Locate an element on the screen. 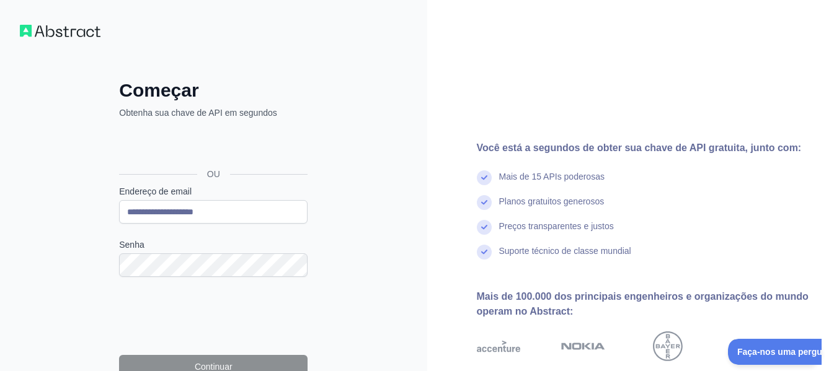 This screenshot has height=371, width=834. img: Google is located at coordinates (752, 347).